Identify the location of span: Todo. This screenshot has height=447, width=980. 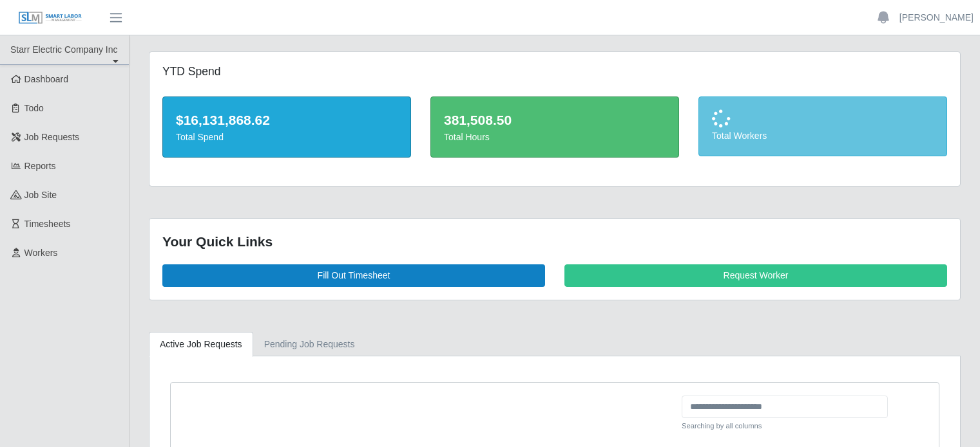
(34, 108).